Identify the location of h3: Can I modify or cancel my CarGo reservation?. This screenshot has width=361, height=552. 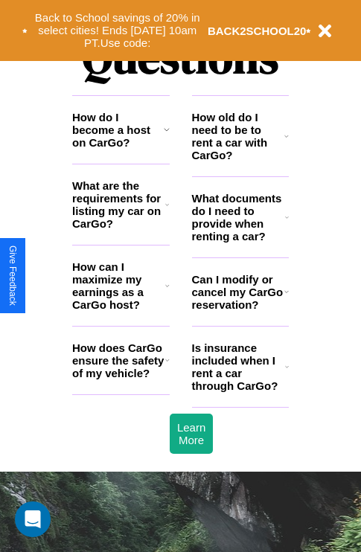
(238, 292).